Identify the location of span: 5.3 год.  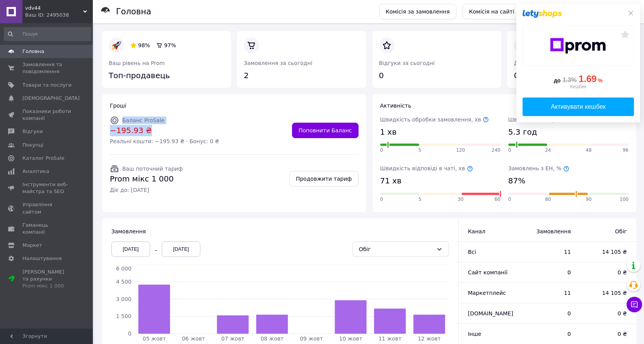
(523, 132).